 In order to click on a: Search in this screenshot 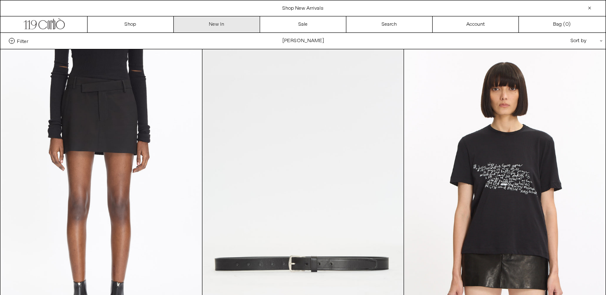, I will do `click(389, 24)`.